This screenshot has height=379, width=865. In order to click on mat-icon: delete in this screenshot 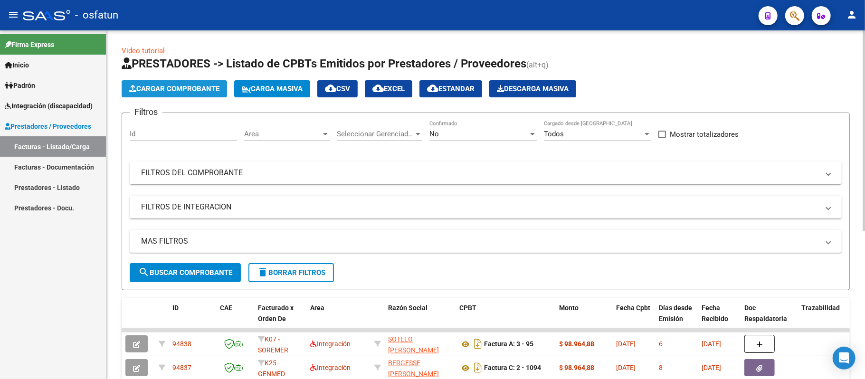, I will do `click(263, 272)`.